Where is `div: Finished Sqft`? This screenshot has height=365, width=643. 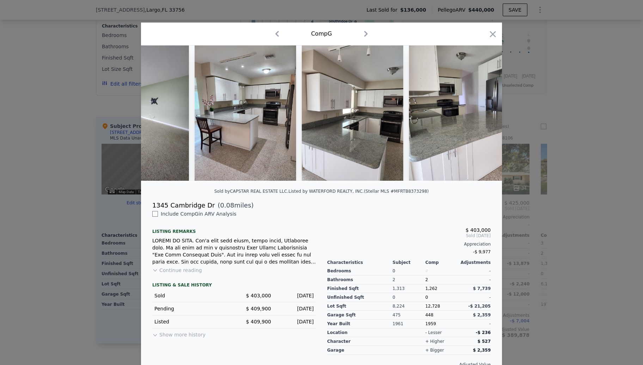
div: Finished Sqft is located at coordinates (360, 289).